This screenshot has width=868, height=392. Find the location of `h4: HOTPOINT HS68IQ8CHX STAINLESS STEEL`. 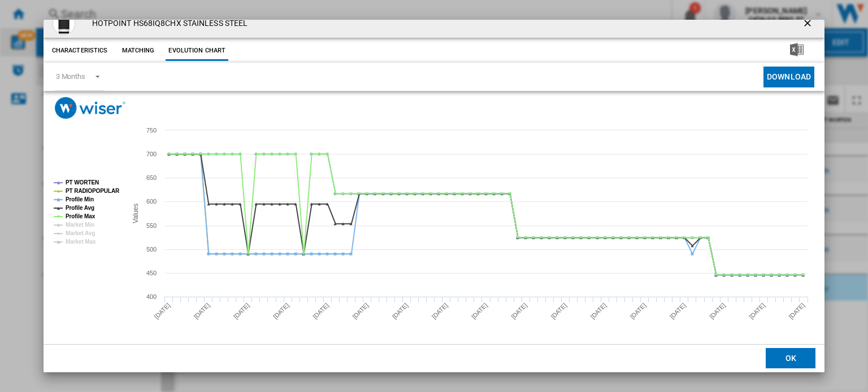

h4: HOTPOINT HS68IQ8CHX STAINLESS STEEL is located at coordinates (167, 24).